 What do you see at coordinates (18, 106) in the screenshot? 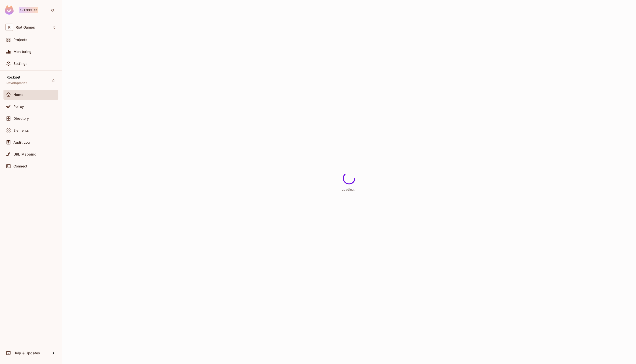
I see `span: Policy` at bounding box center [18, 106].